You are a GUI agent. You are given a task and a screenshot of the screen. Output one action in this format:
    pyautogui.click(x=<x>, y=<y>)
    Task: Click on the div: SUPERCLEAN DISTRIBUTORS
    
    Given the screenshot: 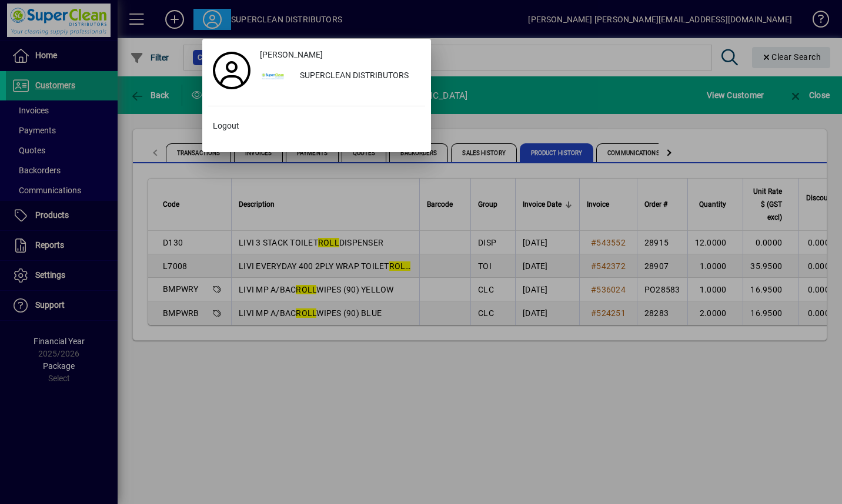 What is the action you would take?
    pyautogui.click(x=357, y=77)
    